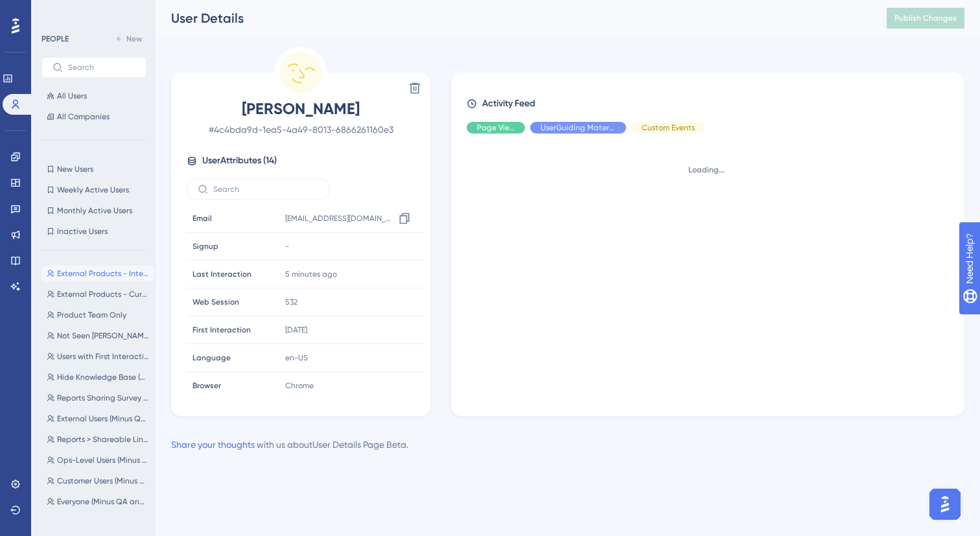  Describe the element at coordinates (203, 219) in the screenshot. I see `span: Email` at that location.